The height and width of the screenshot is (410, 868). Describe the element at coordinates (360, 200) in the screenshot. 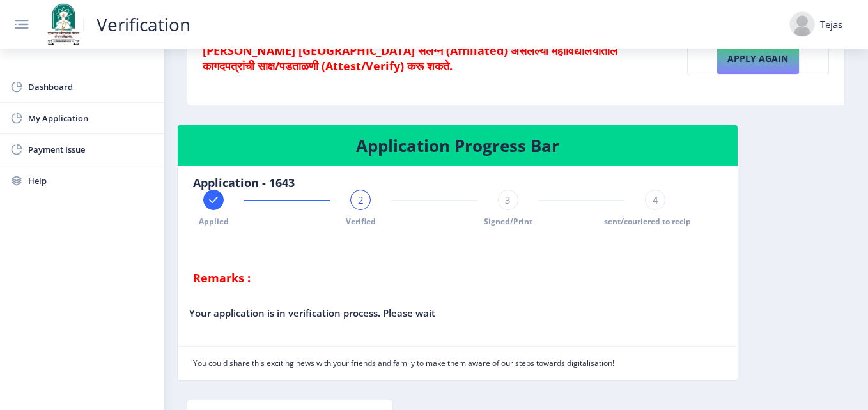

I see `span: 2` at that location.